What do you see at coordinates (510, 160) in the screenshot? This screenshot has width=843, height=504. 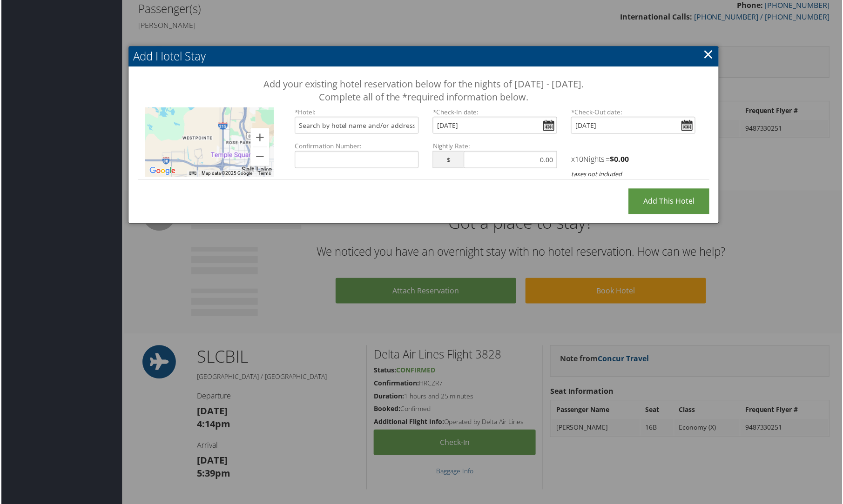 I see `input: 0.00` at bounding box center [510, 160].